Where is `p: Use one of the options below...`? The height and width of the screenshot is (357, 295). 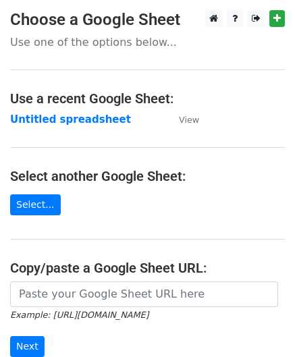
p: Use one of the options below... is located at coordinates (147, 42).